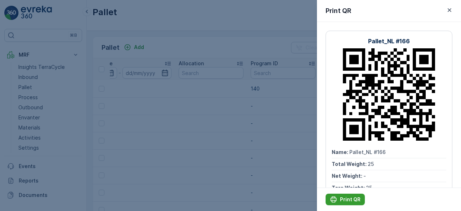 The width and height of the screenshot is (461, 211). I want to click on span: Total Weight :, so click(350, 164).